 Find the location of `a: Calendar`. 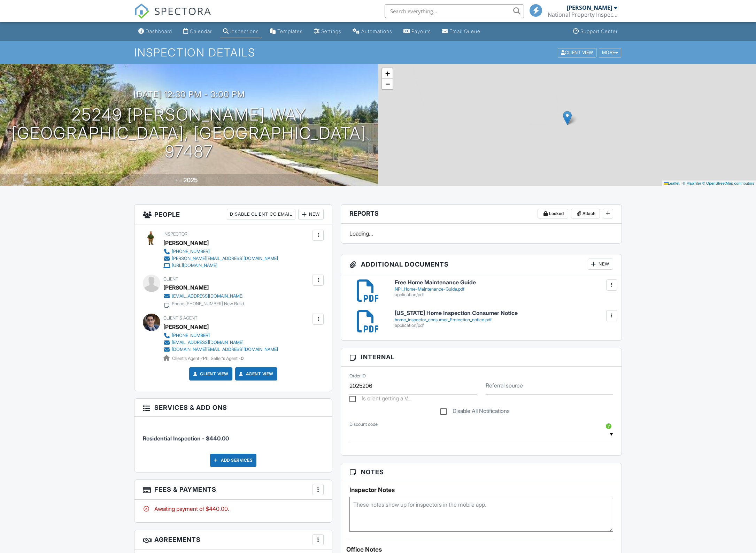

a: Calendar is located at coordinates (198, 31).